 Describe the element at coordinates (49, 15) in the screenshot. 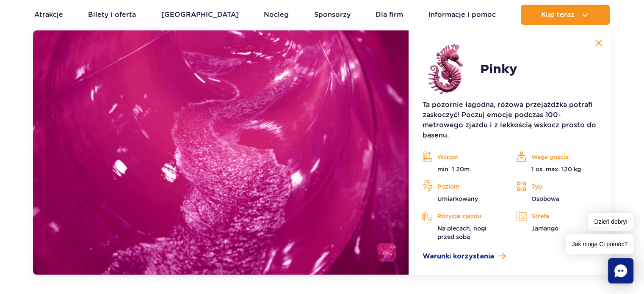

I see `a: Atrakcje` at that location.